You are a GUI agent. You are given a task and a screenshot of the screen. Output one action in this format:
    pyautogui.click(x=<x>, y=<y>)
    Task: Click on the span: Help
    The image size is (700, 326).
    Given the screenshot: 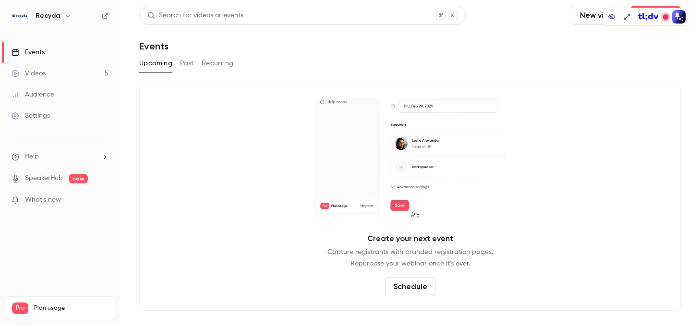 What is the action you would take?
    pyautogui.click(x=32, y=156)
    